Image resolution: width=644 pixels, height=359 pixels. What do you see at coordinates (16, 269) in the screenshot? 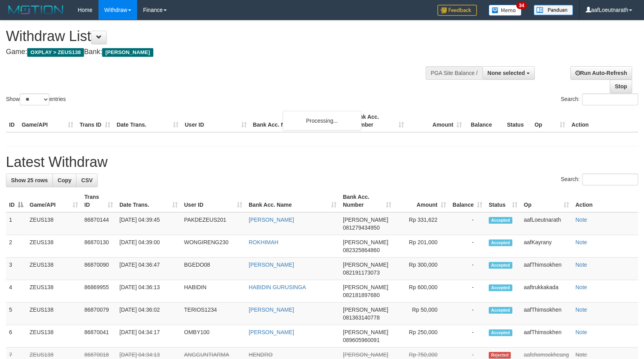
I see `td: 3` at bounding box center [16, 269].